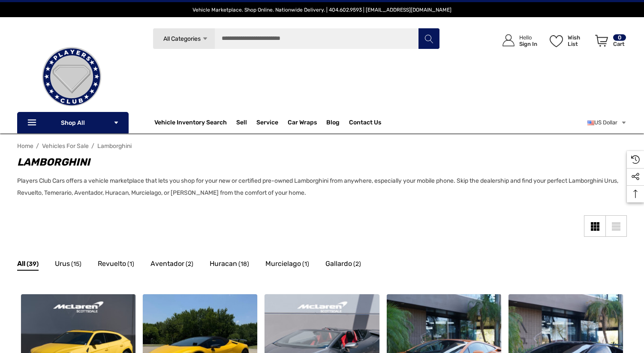  Describe the element at coordinates (116, 265) in the screenshot. I see `a: Button Go To Sub Category Revuelto` at that location.